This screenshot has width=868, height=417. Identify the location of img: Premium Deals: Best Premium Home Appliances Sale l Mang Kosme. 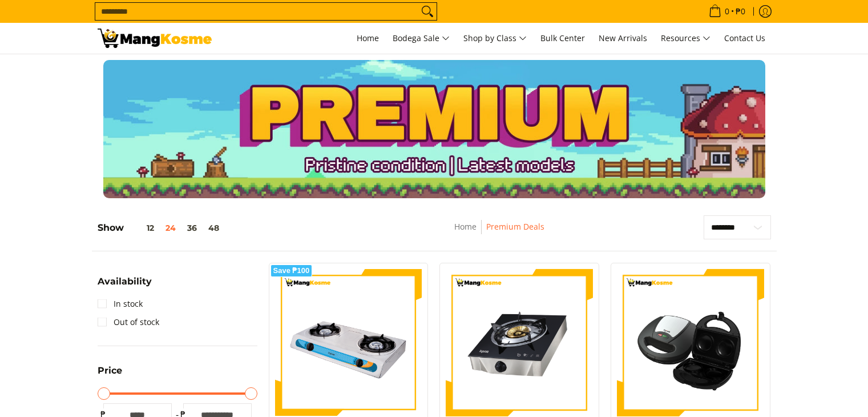
(155, 38).